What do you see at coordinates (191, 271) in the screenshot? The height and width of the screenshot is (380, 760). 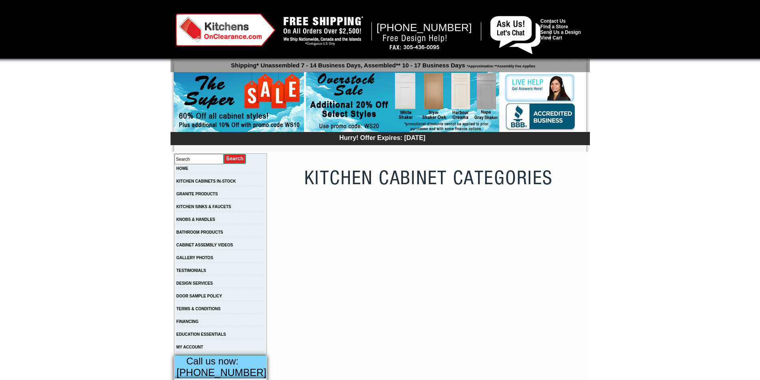 I see `a: TESTIMONIALS` at bounding box center [191, 271].